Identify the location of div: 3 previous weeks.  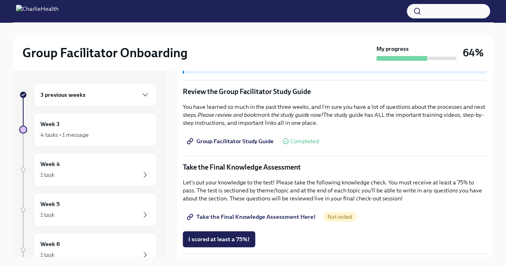
(95, 95).